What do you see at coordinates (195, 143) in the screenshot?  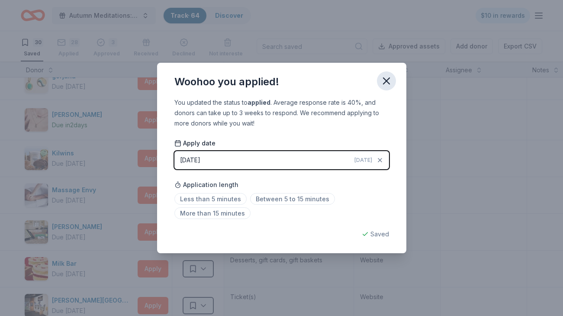 I see `span: Apply date` at bounding box center [195, 143].